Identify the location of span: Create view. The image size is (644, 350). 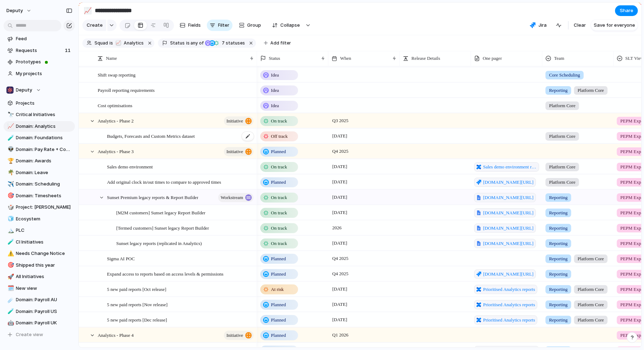
(29, 335).